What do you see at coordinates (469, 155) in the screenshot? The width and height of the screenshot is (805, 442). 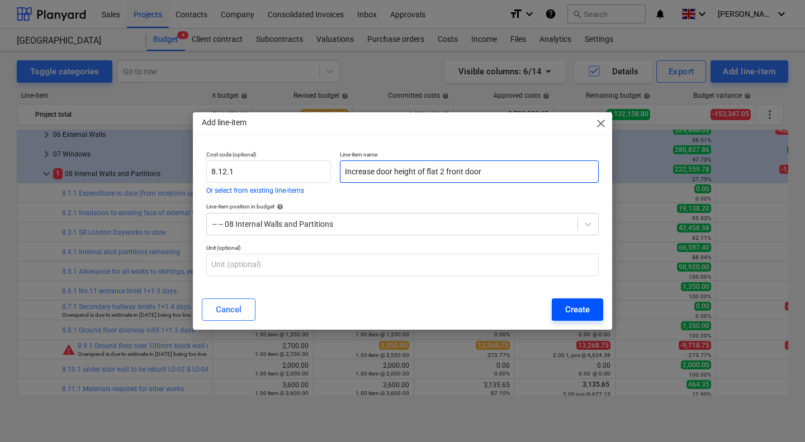 I see `p: Line-item name` at bounding box center [469, 155].